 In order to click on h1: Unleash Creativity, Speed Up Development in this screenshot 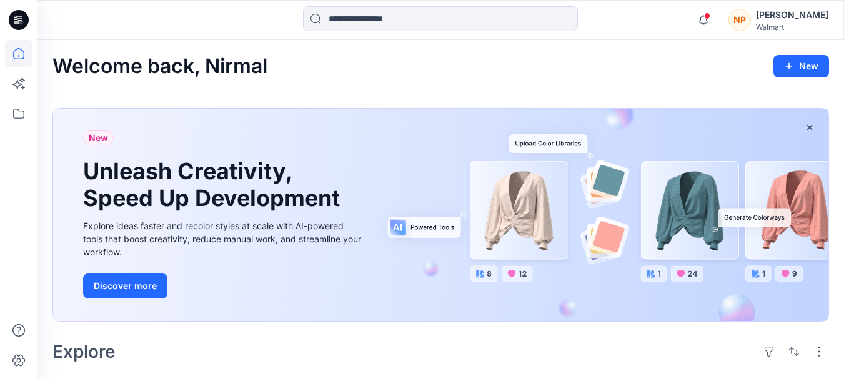, I will do `click(214, 185)`.